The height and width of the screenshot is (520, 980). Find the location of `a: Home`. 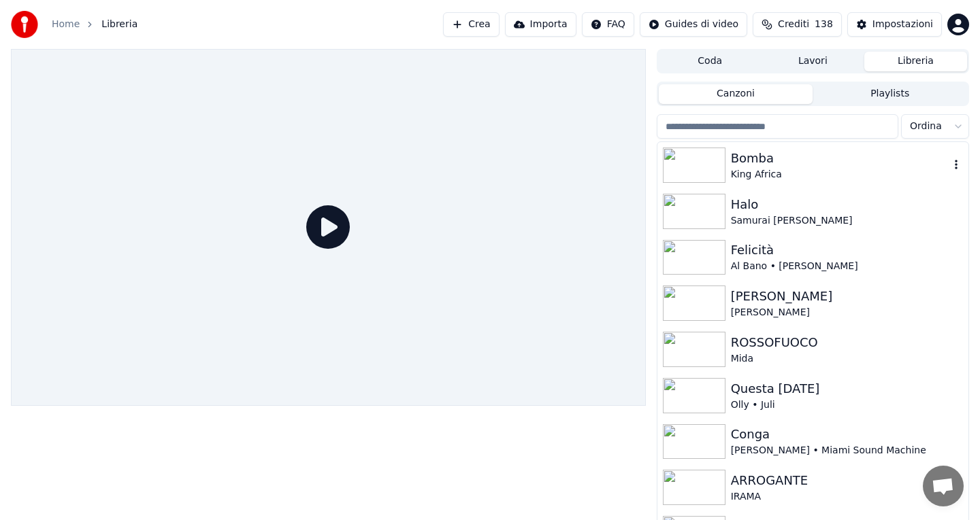

a: Home is located at coordinates (65, 24).